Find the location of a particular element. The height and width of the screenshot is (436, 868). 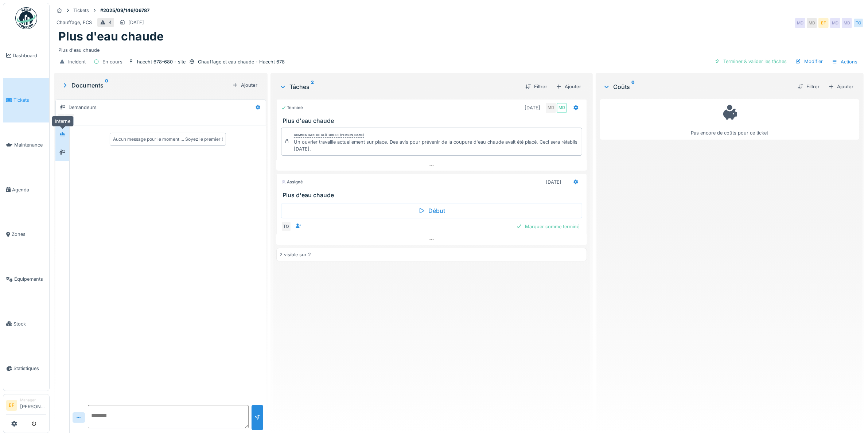

a: Dashboard is located at coordinates (26, 56).